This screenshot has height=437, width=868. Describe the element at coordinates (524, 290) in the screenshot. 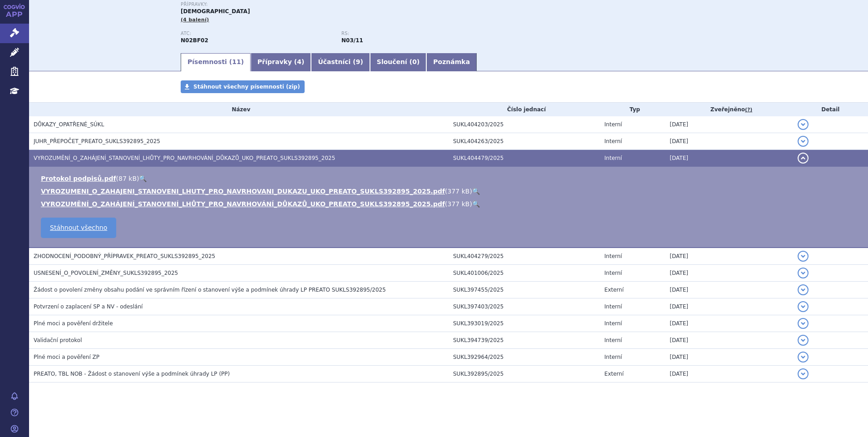

I see `td: SUKL397455/2025` at that location.